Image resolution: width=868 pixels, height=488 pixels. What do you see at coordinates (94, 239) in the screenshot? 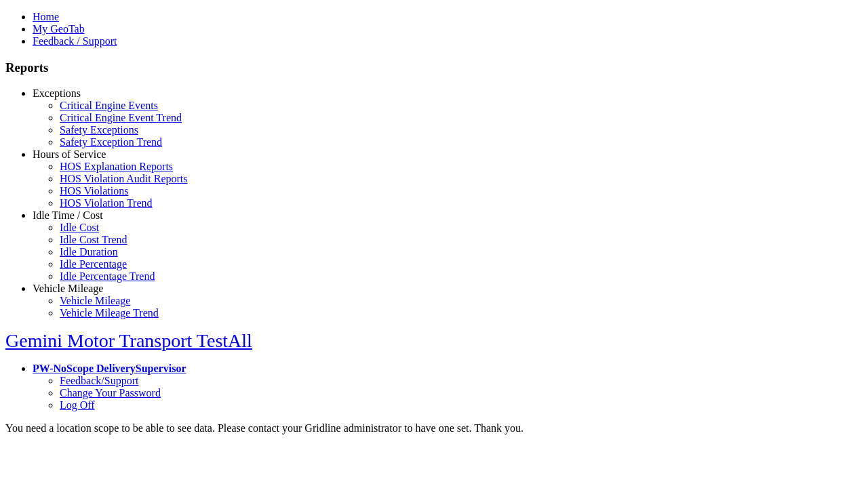
I see `a: Idle Cost Trend` at bounding box center [94, 239].